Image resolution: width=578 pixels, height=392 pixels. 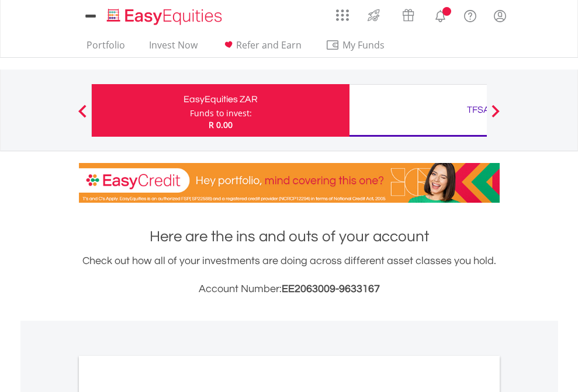 I want to click on span: EE2063009-9633167, so click(x=331, y=289).